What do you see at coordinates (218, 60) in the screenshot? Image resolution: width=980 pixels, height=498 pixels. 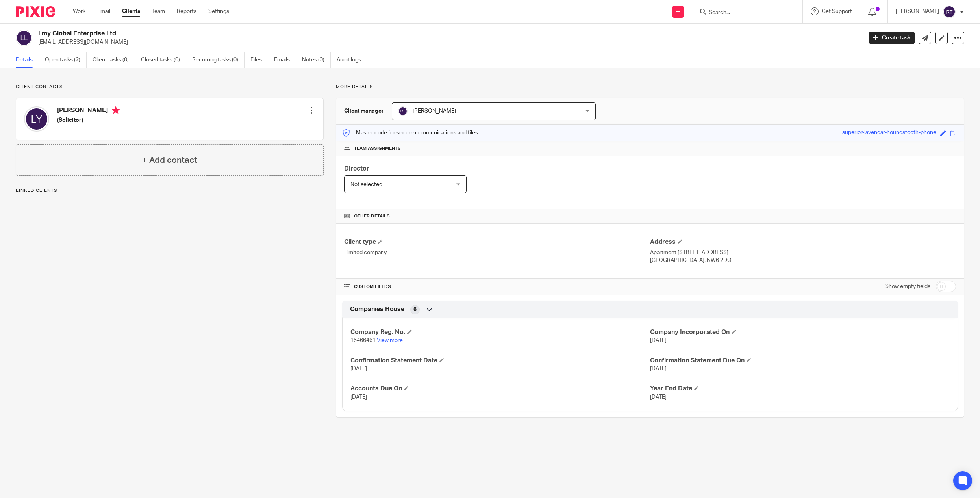 I see `a: Recurring tasks (0)` at bounding box center [218, 60].